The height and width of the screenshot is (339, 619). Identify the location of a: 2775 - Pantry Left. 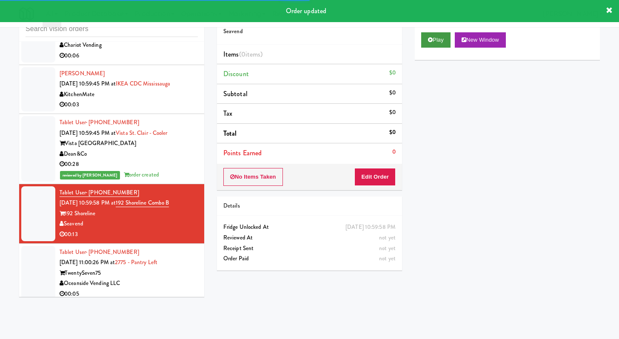
(136, 262).